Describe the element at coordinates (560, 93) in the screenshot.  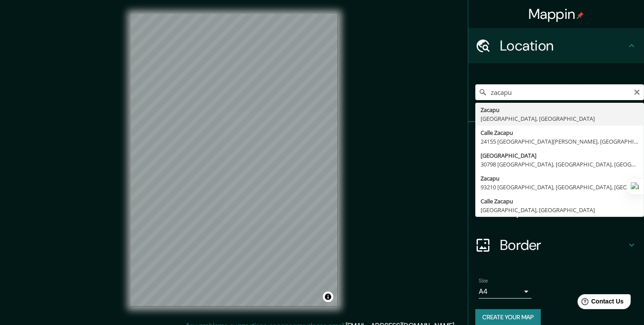
I see `input: Pick your city or area` at that location.